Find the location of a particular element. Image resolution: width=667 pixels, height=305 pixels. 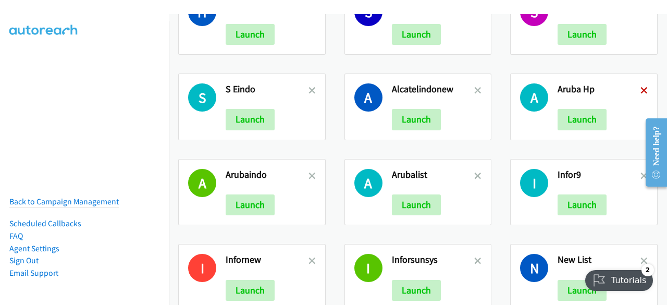

a: Agent Settings is located at coordinates (34, 248).